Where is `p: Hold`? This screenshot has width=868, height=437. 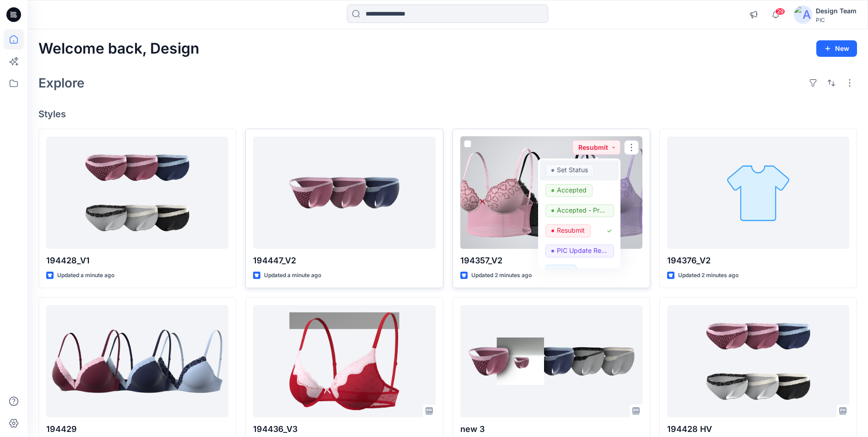
p: Hold is located at coordinates (564, 270).